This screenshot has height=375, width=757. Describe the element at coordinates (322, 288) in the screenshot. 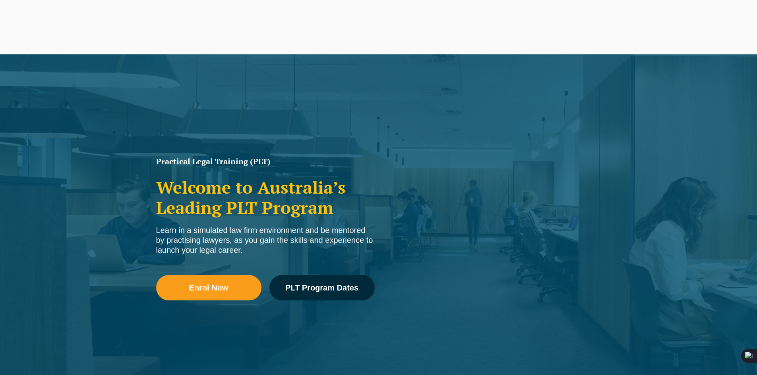

I see `a: PLT Program Dates` at that location.